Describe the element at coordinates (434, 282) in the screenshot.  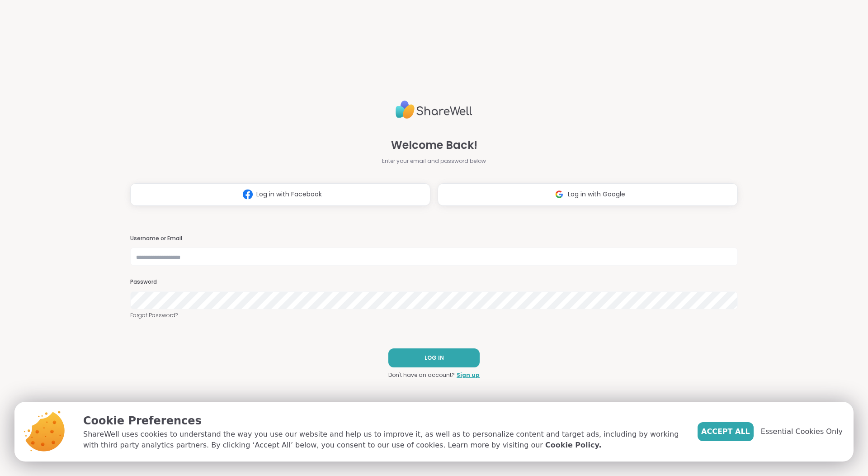
I see `h3: Password` at that location.